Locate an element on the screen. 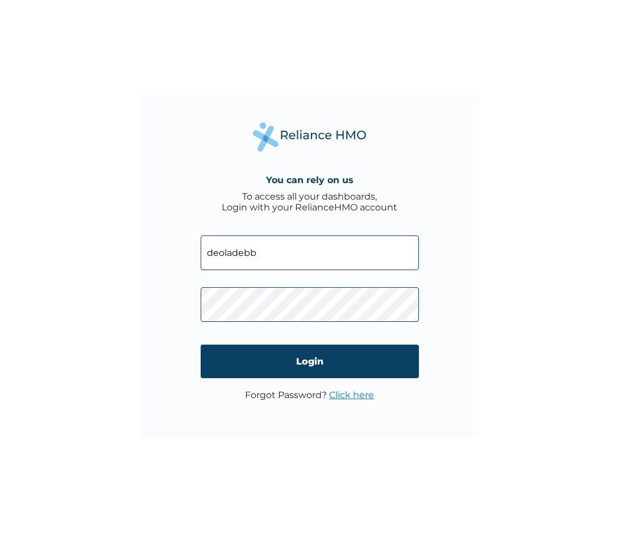  h4: You can rely on us is located at coordinates (310, 180).